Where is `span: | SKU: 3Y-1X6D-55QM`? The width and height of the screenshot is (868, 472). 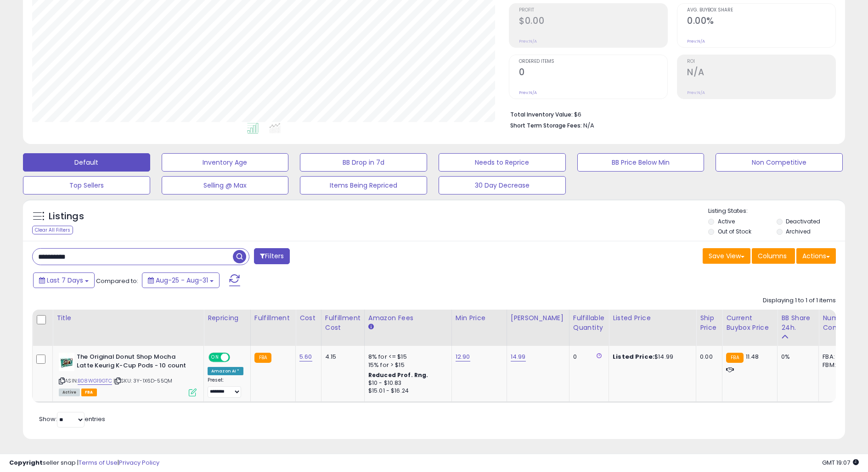 span: | SKU: 3Y-1X6D-55QM is located at coordinates (143, 381).